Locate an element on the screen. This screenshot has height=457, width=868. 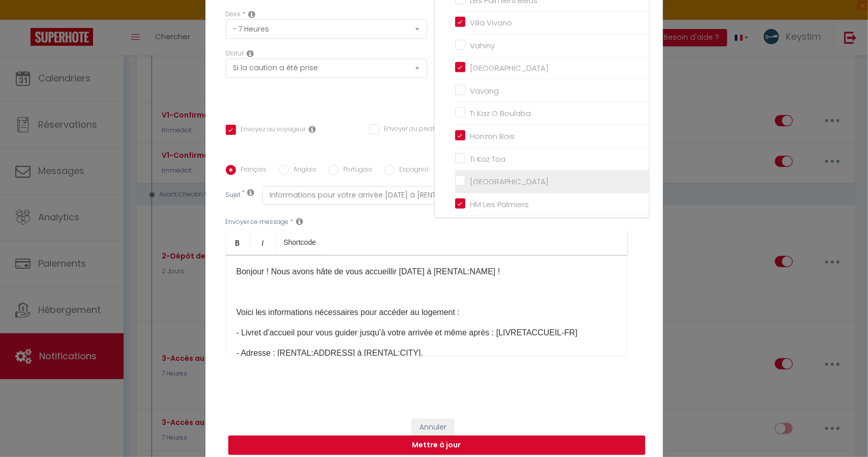
button: Ouvrir le widget de chat LiveChat is located at coordinates (24, 19).